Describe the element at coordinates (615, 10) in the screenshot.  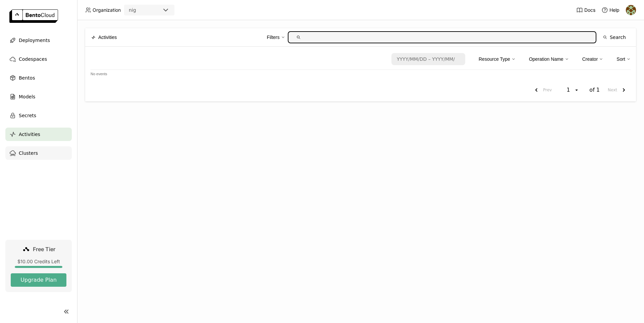
I see `span: Help` at that location.